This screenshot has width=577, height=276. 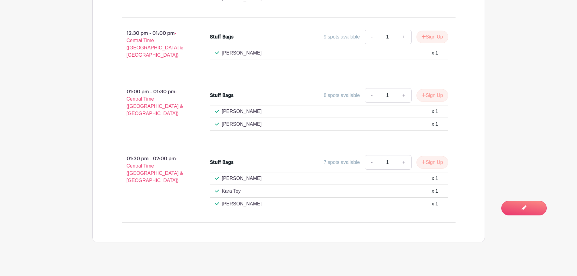 I want to click on p: 01:00 pm - 01:30 pm, so click(x=156, y=103).